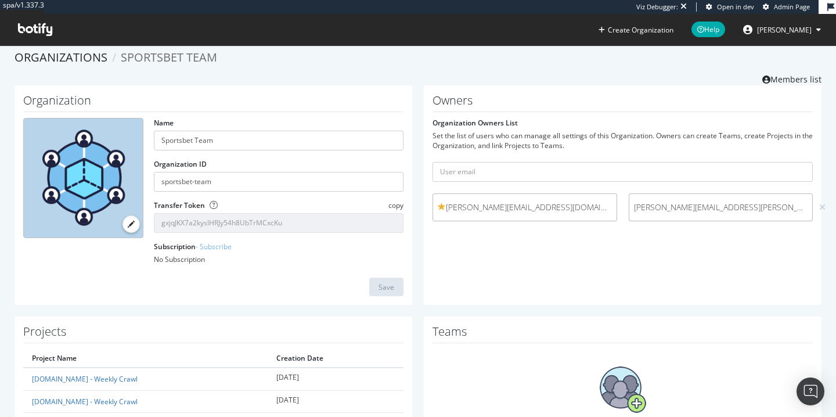  What do you see at coordinates (709, 29) in the screenshot?
I see `span: Help` at bounding box center [709, 29].